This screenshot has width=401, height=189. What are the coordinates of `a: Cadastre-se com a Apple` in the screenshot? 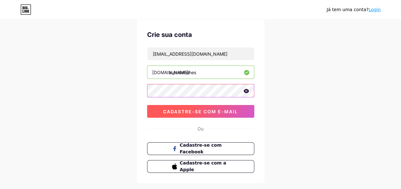 It's located at (200, 167).